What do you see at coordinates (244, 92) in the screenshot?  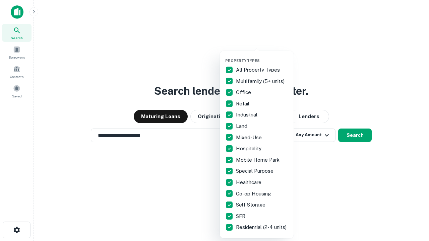 I see `p: Office` at bounding box center [244, 92].